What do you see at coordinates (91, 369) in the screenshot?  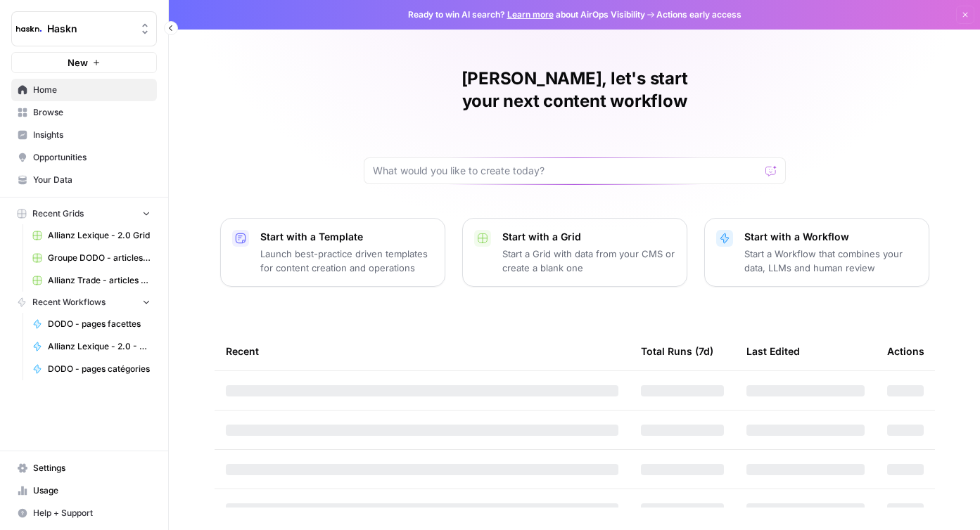 I see `a: DODO - pages catégories` at bounding box center [91, 369].